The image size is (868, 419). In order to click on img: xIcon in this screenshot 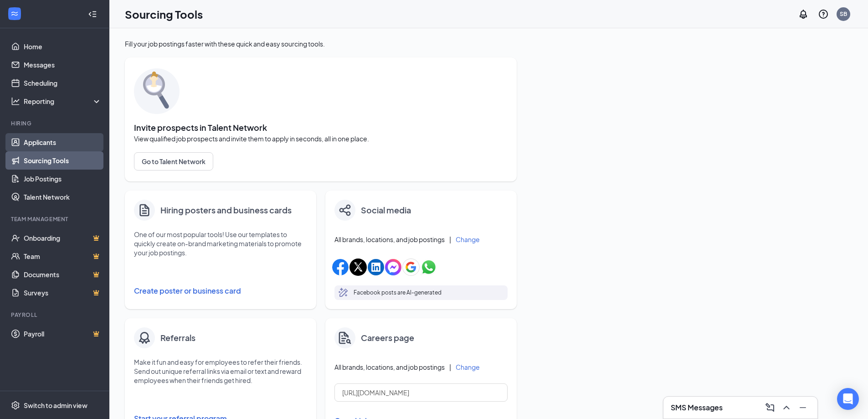, I will do `click(358, 267)`.